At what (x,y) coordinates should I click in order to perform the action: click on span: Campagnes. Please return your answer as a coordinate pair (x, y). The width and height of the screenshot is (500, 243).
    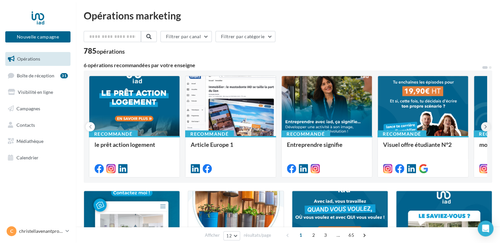
    Looking at the image, I should click on (28, 108).